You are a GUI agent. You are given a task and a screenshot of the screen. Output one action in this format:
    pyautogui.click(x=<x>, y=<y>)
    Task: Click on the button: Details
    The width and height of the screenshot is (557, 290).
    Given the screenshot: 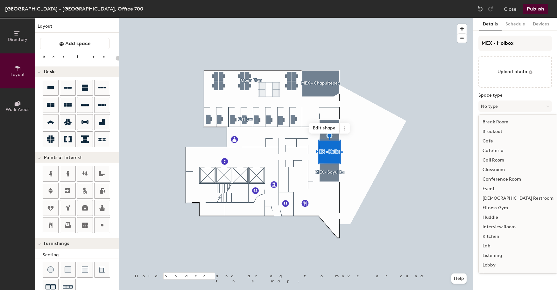 What is the action you would take?
    pyautogui.click(x=490, y=24)
    